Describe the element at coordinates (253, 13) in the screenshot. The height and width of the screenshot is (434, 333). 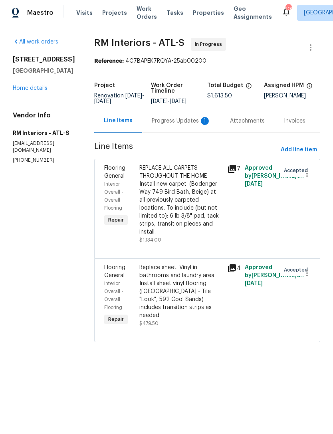
I see `span: Geo Assignments` at that location.